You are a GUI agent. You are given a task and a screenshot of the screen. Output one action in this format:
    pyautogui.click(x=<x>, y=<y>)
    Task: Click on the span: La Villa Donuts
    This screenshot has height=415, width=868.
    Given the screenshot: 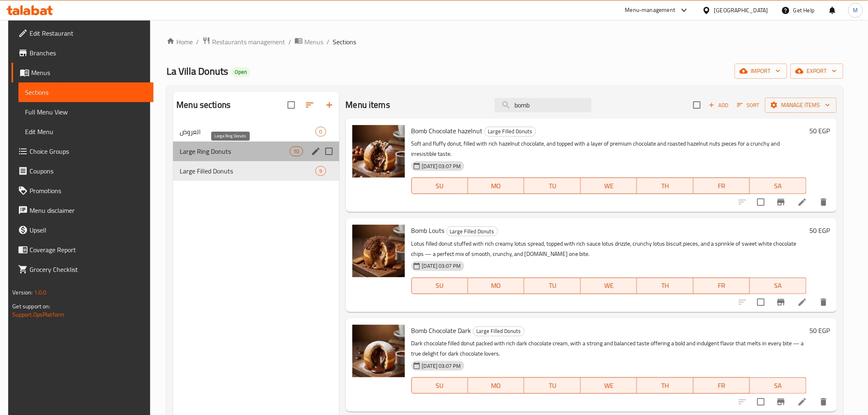 What is the action you would take?
    pyautogui.click(x=198, y=71)
    